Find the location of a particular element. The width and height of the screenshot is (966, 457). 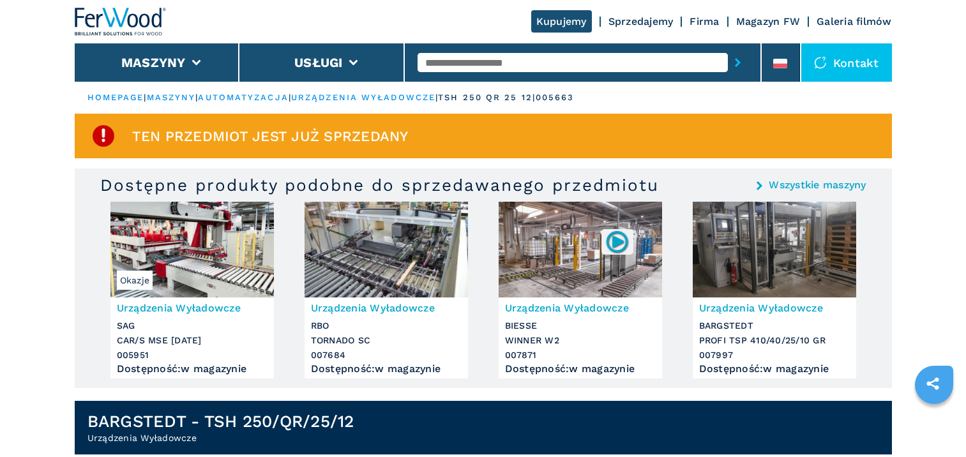

div: Kontakt is located at coordinates (846, 63).